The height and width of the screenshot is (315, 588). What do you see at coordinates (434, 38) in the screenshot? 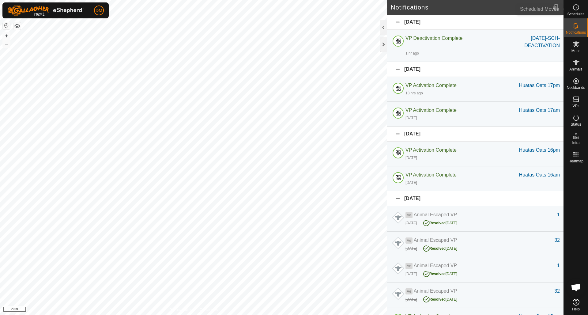
I see `span: VP Deactivation Complete` at bounding box center [434, 38].